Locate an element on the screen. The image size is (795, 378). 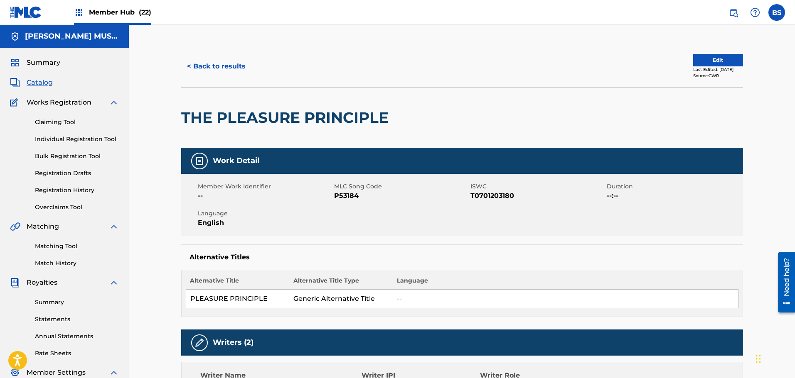
span: P53184 is located at coordinates (401, 196).